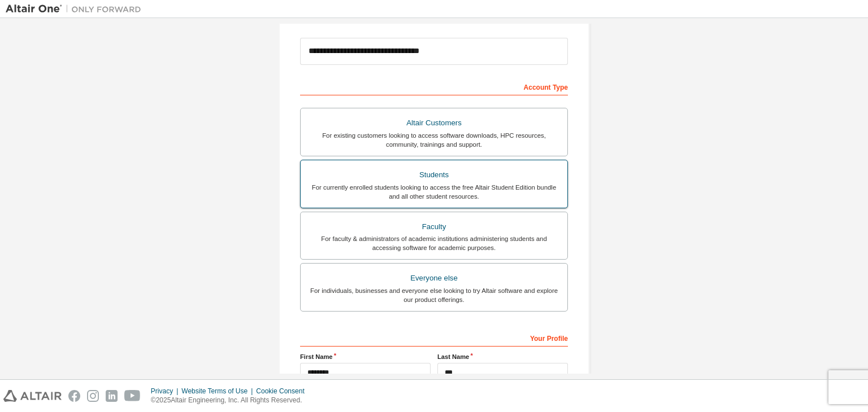  Describe the element at coordinates (434, 192) in the screenshot. I see `div: For currently enrolled students looking to access the free Altair Student Edition bundle and all ...` at that location.